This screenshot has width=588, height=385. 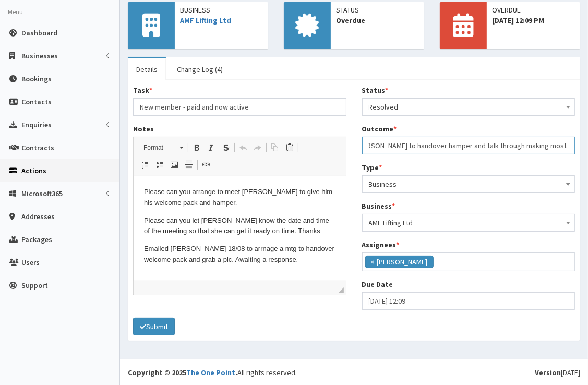 I want to click on a: Strike Through, so click(x=226, y=147).